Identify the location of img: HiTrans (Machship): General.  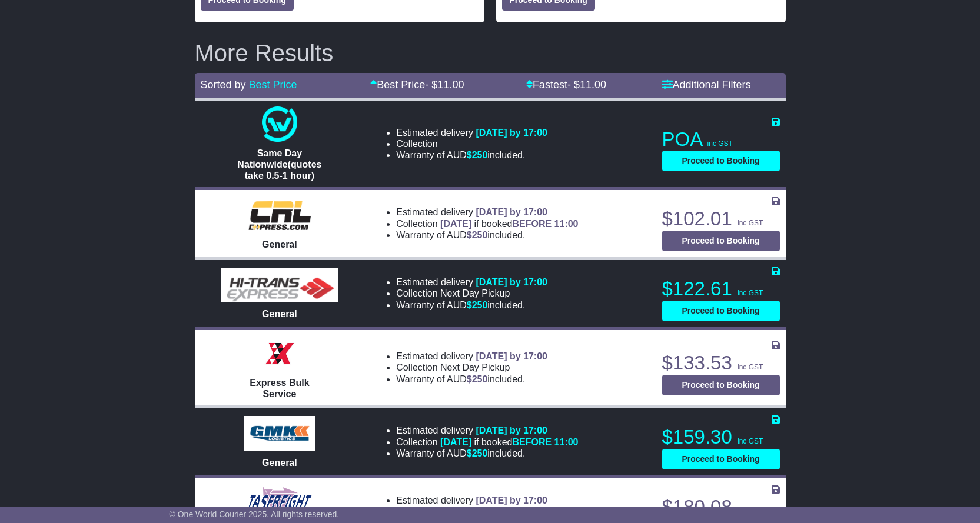
(279, 285).